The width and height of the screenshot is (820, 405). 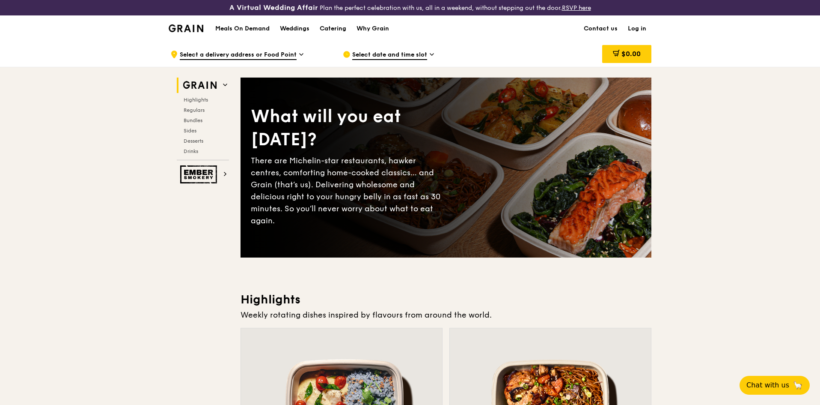 What do you see at coordinates (274, 8) in the screenshot?
I see `h3: A Virtual Wedding Affair` at bounding box center [274, 8].